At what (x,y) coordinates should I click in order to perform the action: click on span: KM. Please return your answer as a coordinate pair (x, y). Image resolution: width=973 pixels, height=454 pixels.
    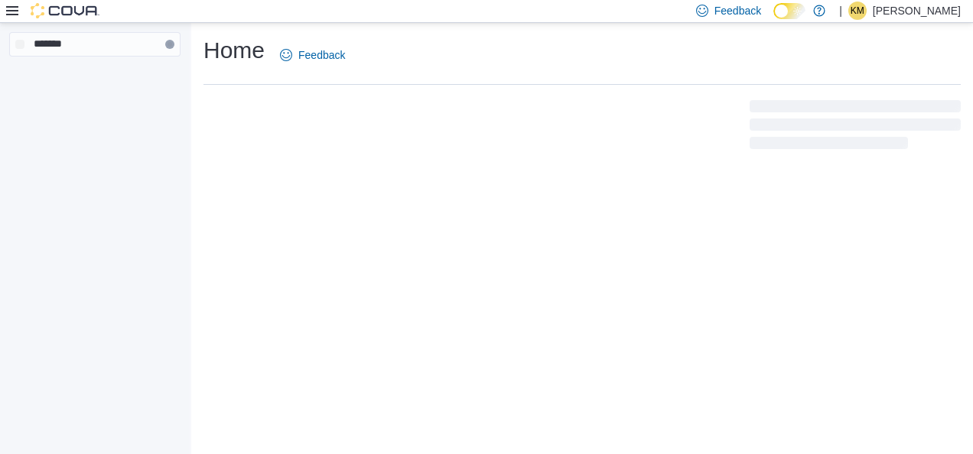
    Looking at the image, I should click on (858, 11).